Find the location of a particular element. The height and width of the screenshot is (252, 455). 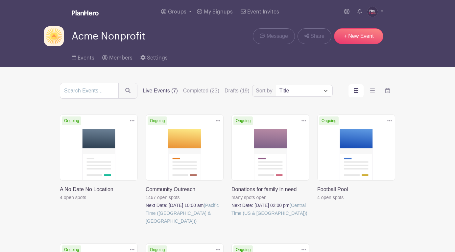

span: Event Invites is located at coordinates (263, 12).